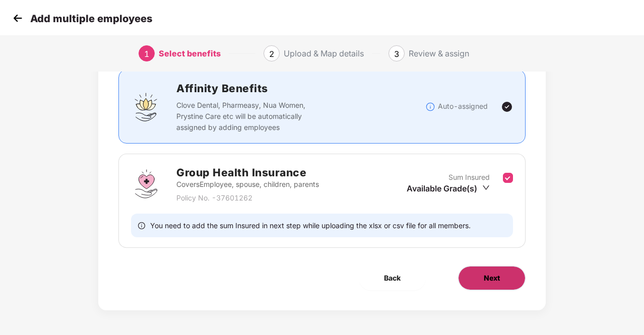 The height and width of the screenshot is (335, 644). Describe the element at coordinates (247, 172) in the screenshot. I see `h2: Group Health Insurance` at that location.